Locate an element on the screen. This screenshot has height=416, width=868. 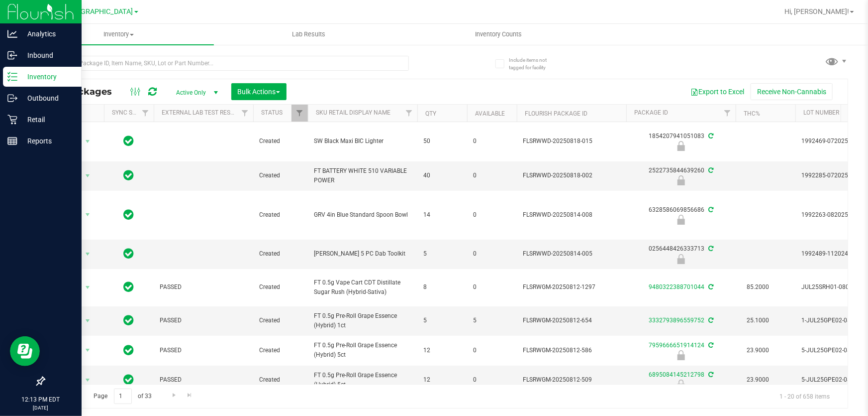
div: 1854207941051083 is located at coordinates (681, 141).